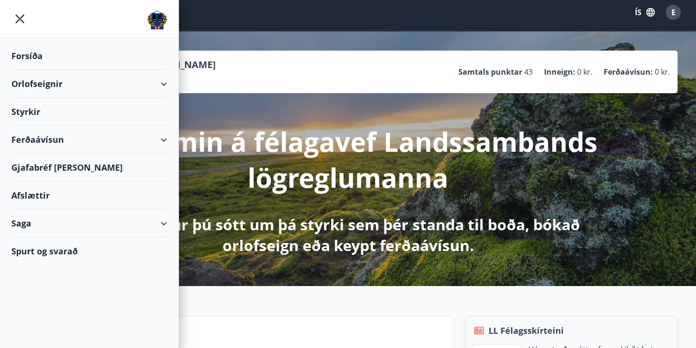 Image resolution: width=696 pixels, height=348 pixels. Describe the element at coordinates (89, 84) in the screenshot. I see `div: Orlofseignir` at that location.